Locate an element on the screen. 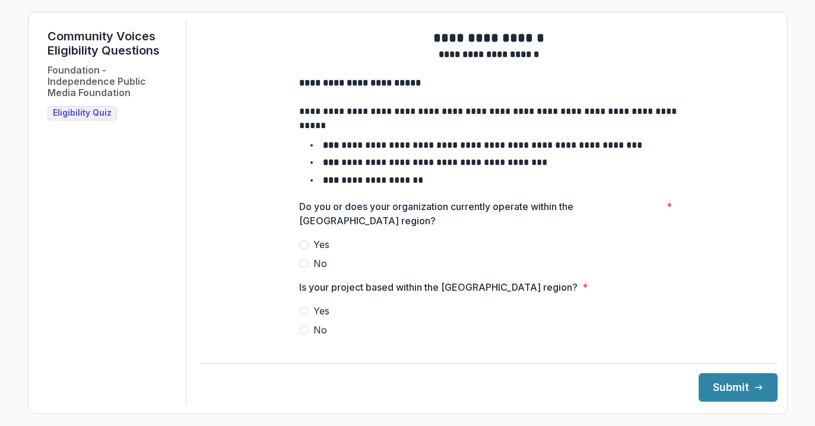  h2: Foundation - Independence Public Media Foundation is located at coordinates (112, 82).